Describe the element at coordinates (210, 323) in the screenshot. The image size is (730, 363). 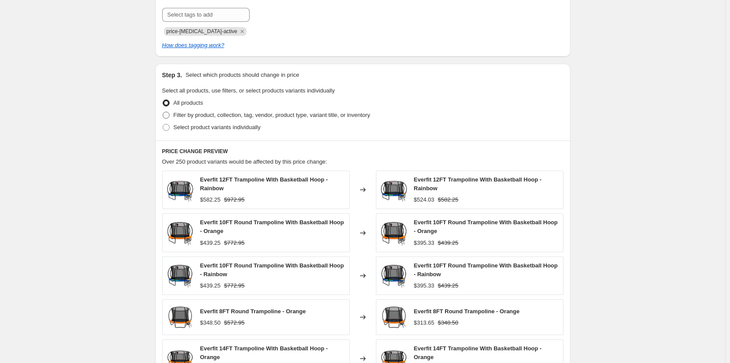
I see `div: $348.50` at that location.